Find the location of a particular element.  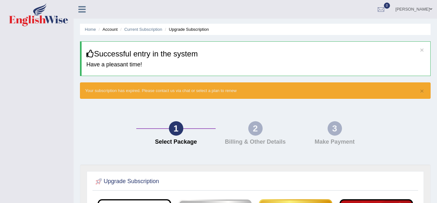

li: Account is located at coordinates (107, 29).